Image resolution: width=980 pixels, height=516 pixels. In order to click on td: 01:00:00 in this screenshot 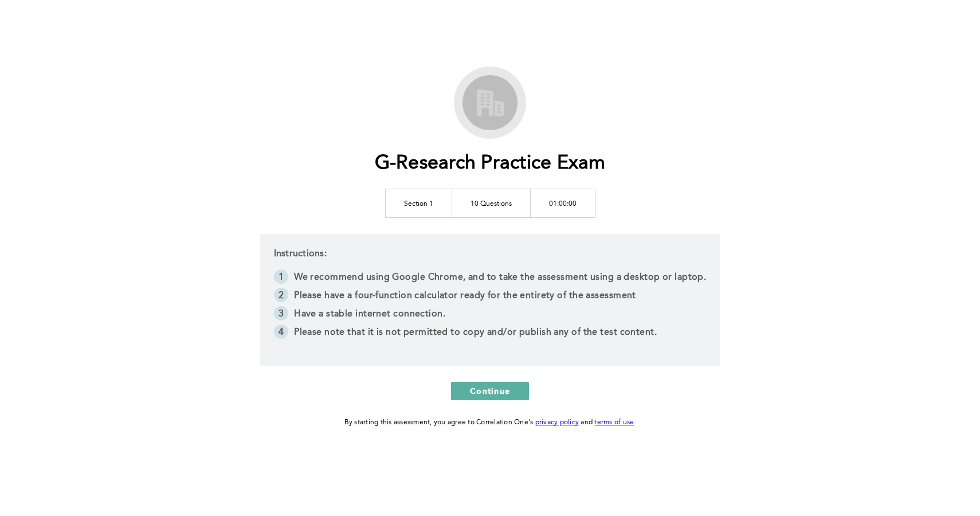, I will do `click(562, 203)`.